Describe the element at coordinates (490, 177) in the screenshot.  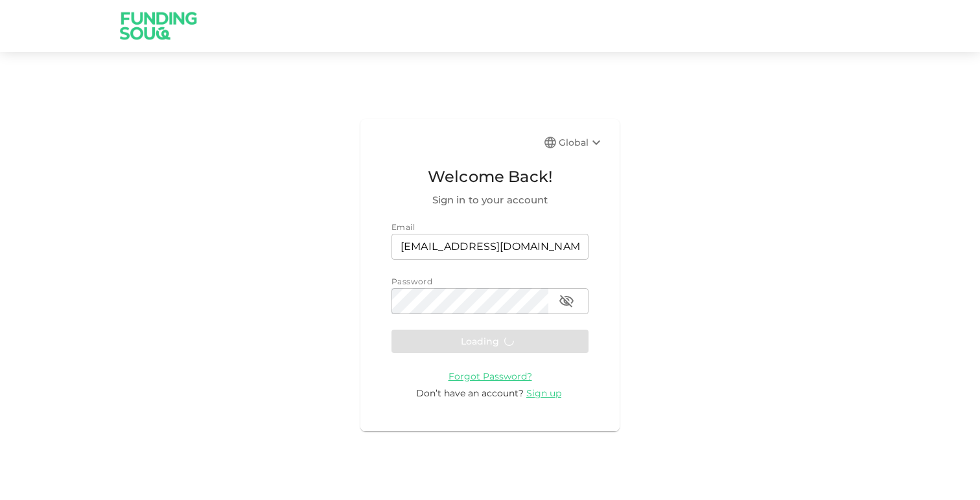
I see `span: Welcome Back!` at that location.